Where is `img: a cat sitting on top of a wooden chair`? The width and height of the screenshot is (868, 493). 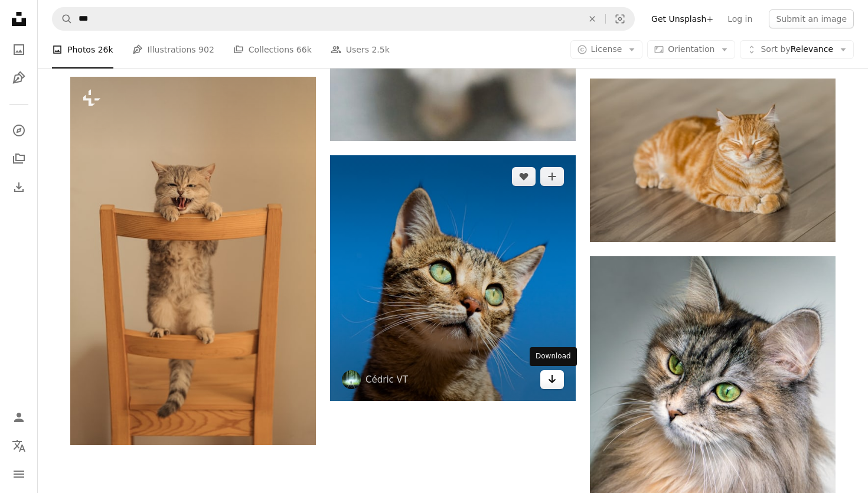
img: a cat sitting on top of a wooden chair is located at coordinates (193, 261).